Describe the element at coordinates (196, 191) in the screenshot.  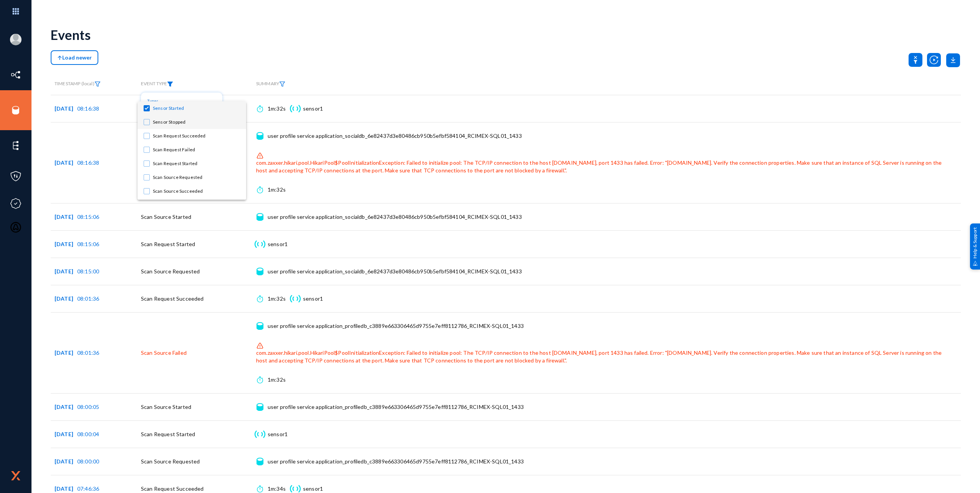
I see `span: Scan Source Succeeded` at that location.